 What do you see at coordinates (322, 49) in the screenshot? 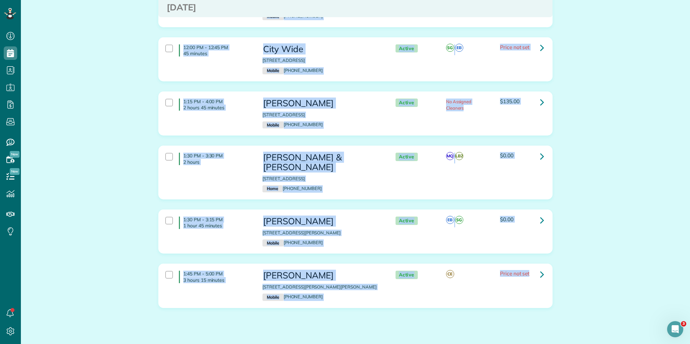
I see `h3: City Wide` at bounding box center [322, 49].